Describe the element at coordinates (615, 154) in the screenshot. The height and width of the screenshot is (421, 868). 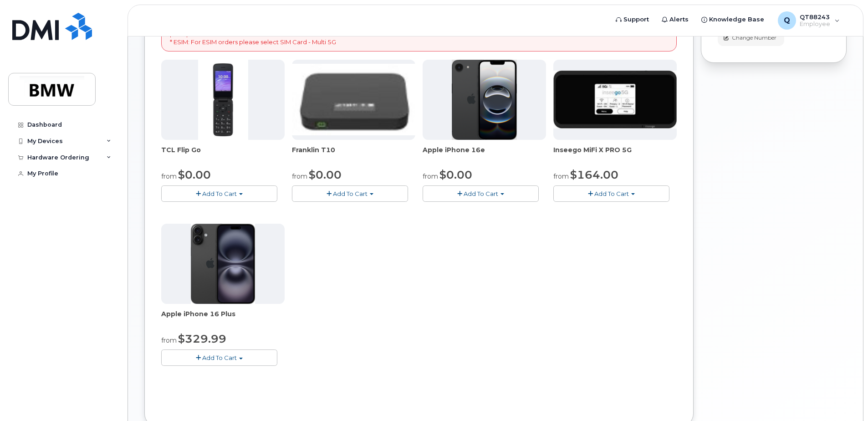
I see `div: Inseego MiFi X PRO 5G` at that location.